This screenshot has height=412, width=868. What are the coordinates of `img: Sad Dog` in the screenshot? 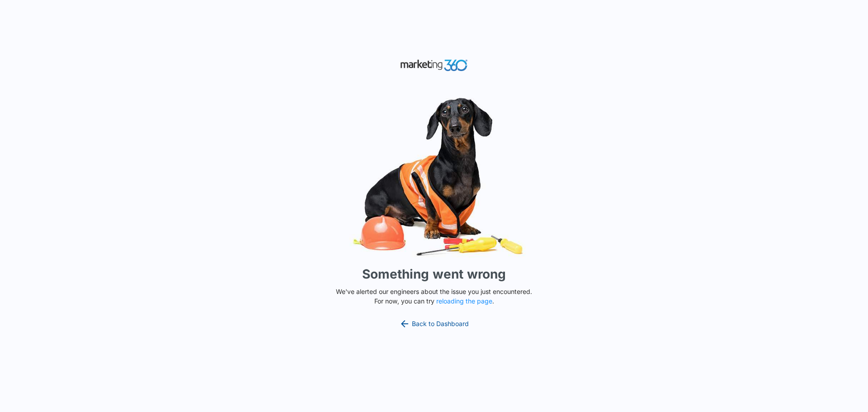 It's located at (434, 177).